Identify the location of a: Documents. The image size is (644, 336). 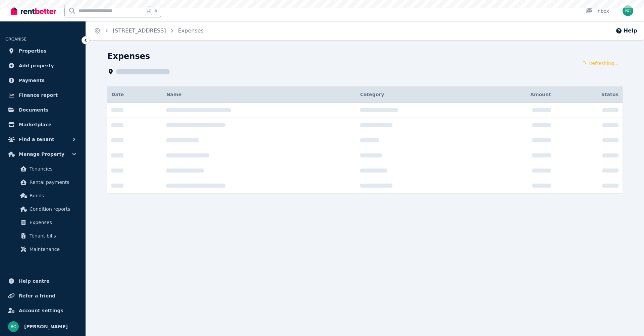
(43, 110).